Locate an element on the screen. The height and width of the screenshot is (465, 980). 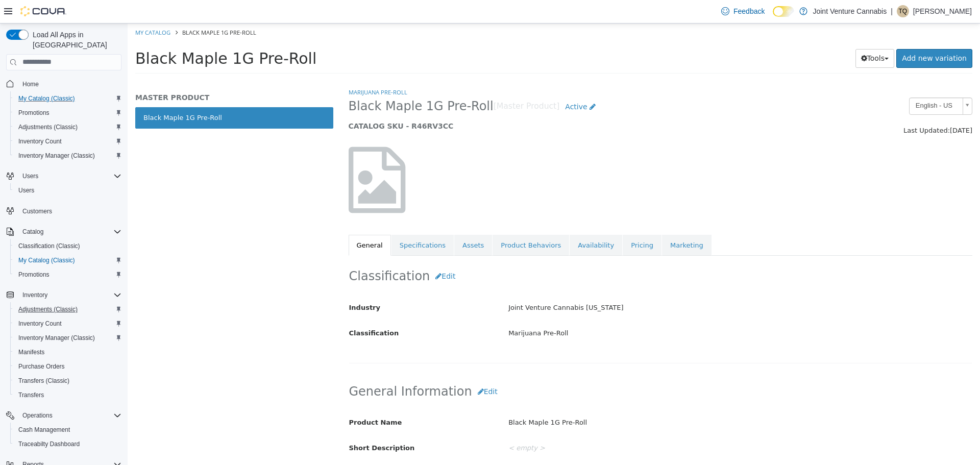
span: Manifests is located at coordinates (68, 352).